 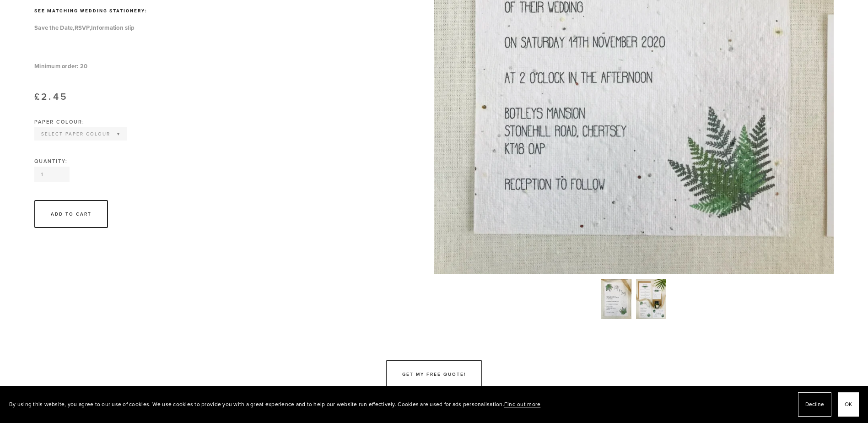 I want to click on div: Quantity:, so click(x=223, y=161).